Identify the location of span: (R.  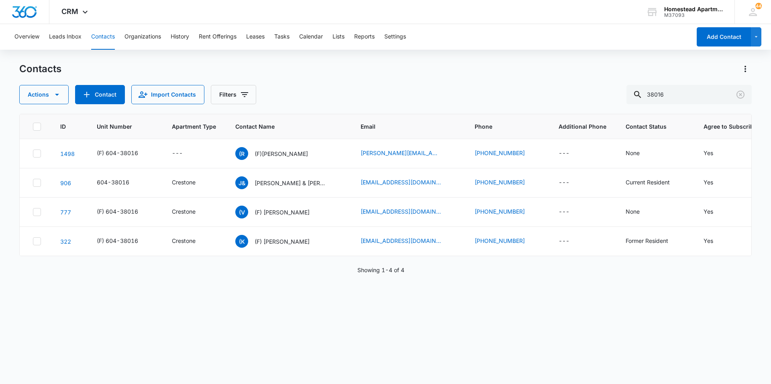
(242, 154).